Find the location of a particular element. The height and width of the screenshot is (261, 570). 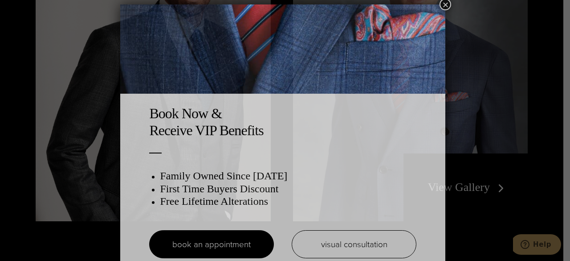

h3: Free Lifetime Alterations is located at coordinates (288, 201).